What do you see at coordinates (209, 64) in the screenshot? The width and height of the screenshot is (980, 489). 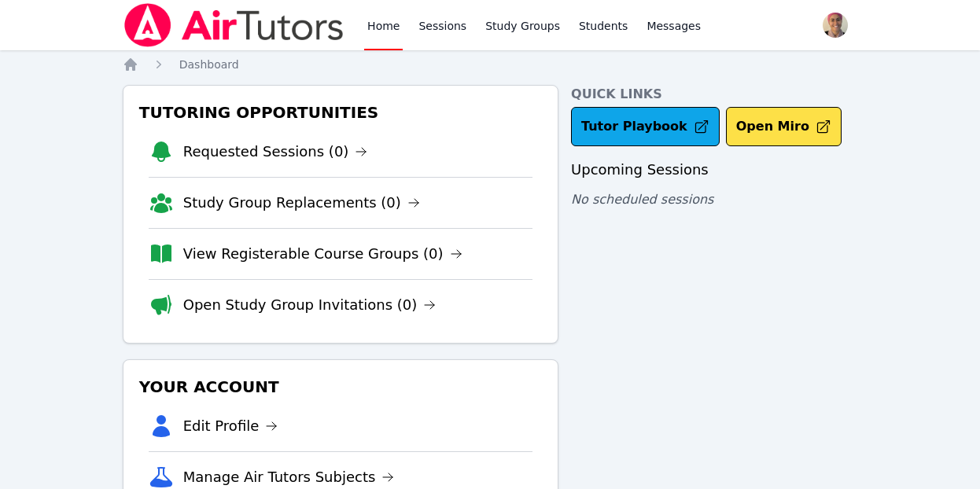 I see `a: Dashboard` at bounding box center [209, 64].